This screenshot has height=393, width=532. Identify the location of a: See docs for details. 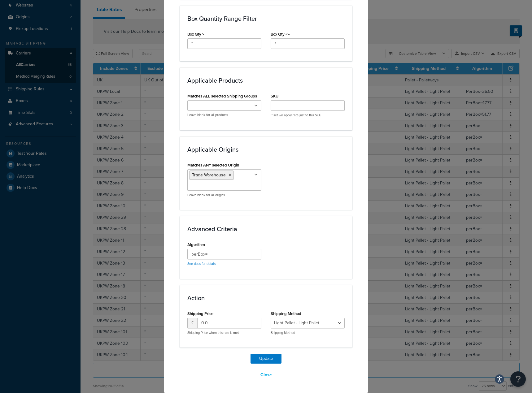
(202, 264).